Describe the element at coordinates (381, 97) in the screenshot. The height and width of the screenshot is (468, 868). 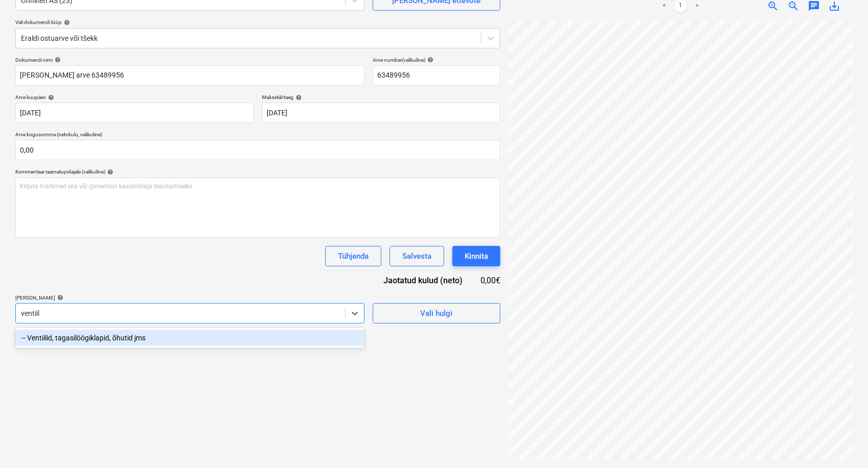
I see `div: Maksetähtaeg` at that location.